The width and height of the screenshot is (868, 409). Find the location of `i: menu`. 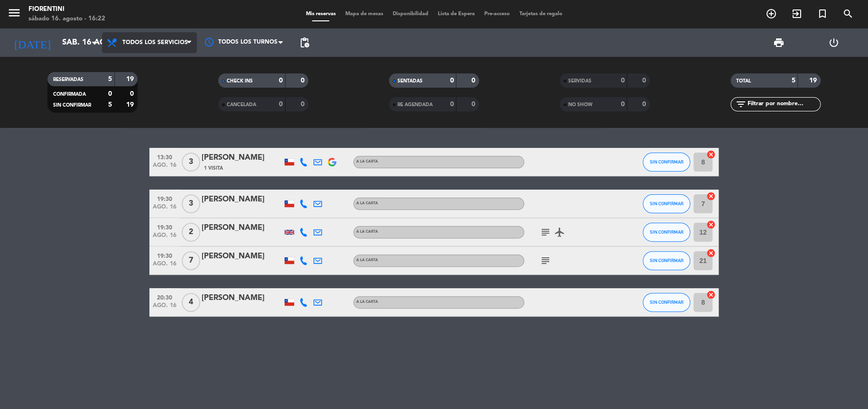

i: menu is located at coordinates (14, 13).